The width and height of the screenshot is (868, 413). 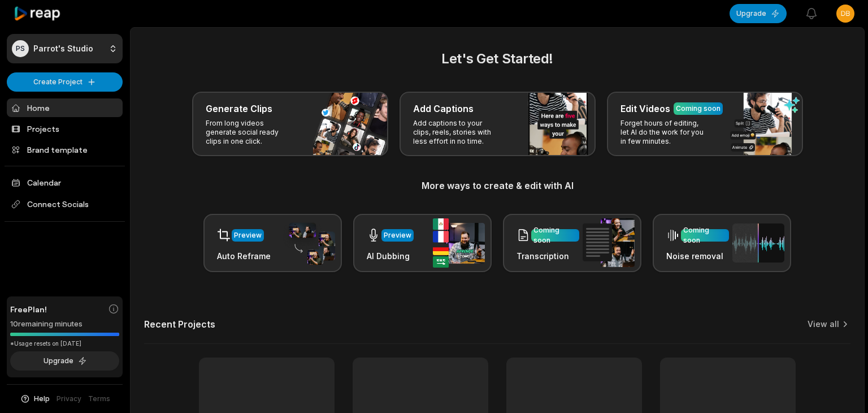 I want to click on img: noise_removal.png, so click(x=758, y=243).